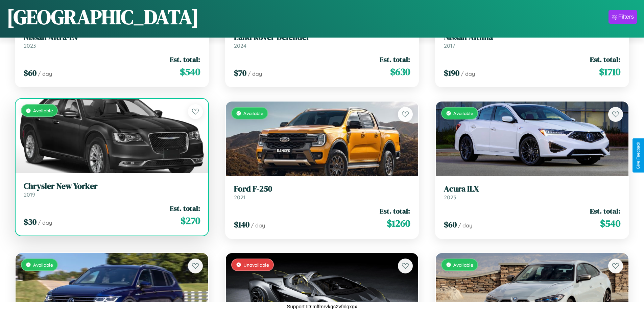 The width and height of the screenshot is (644, 311). I want to click on h3: Nissan Altra-EV, so click(112, 37).